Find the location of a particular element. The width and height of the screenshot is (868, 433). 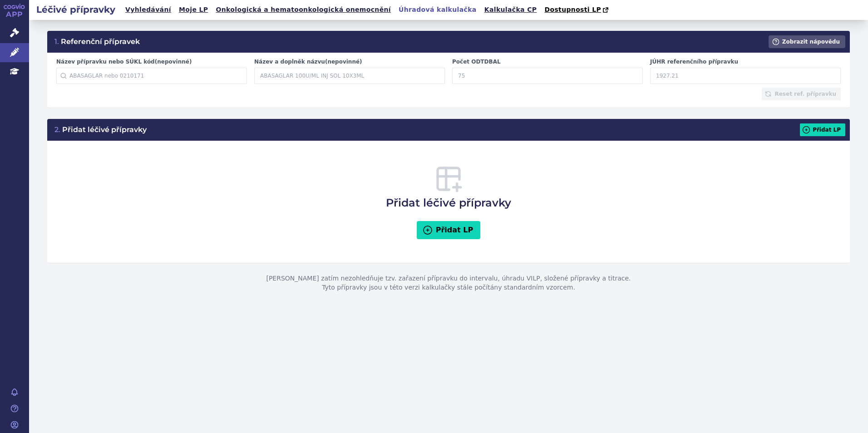

input: 1927.21 is located at coordinates (745, 76).